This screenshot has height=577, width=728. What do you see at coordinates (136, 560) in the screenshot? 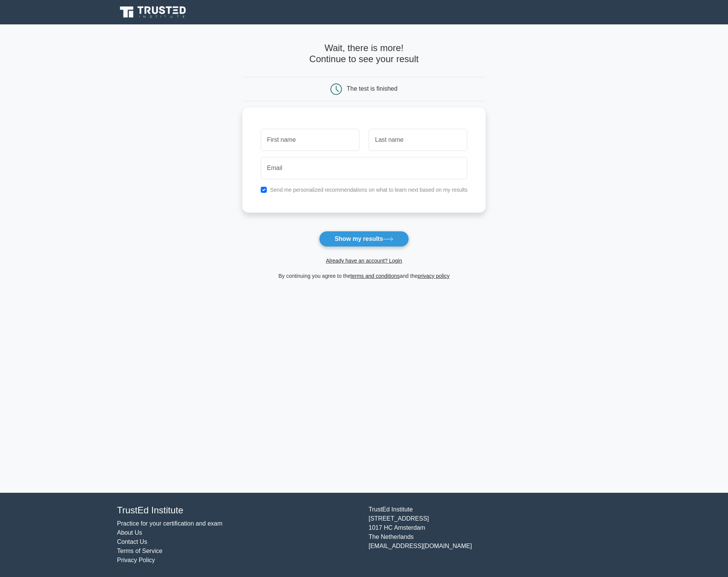
I see `a: Privacy Policy` at bounding box center [136, 560].